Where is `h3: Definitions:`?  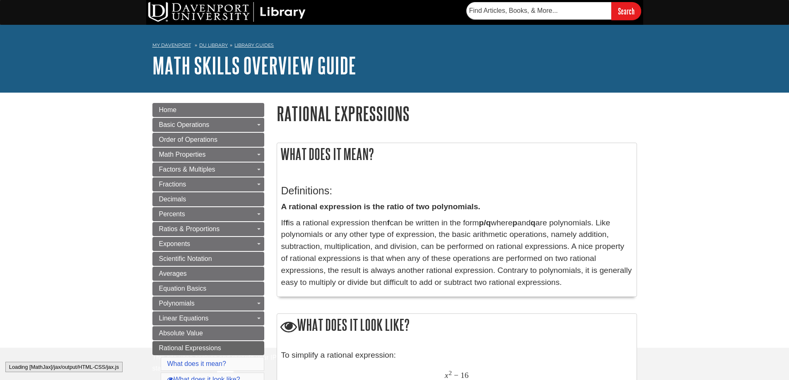 h3: Definitions: is located at coordinates (457, 191).